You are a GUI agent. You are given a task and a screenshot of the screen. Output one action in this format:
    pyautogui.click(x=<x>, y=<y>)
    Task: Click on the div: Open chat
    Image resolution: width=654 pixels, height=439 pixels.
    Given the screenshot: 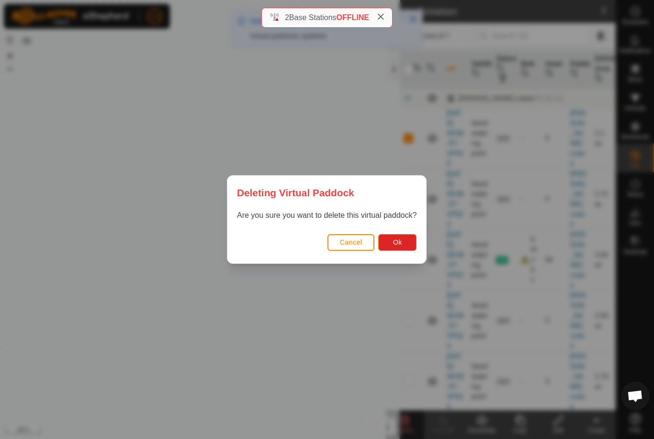 What is the action you would take?
    pyautogui.click(x=636, y=396)
    